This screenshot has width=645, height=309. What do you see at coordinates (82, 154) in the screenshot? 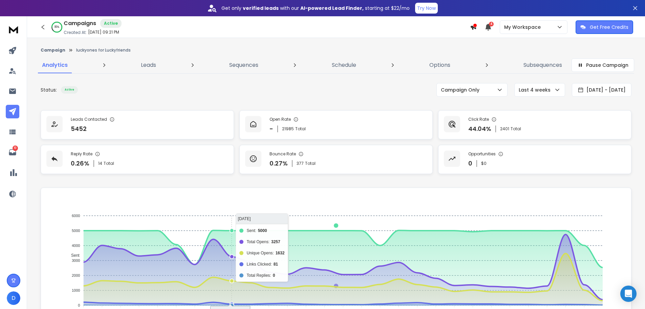
I see `p: Reply Rate` at bounding box center [82, 154].